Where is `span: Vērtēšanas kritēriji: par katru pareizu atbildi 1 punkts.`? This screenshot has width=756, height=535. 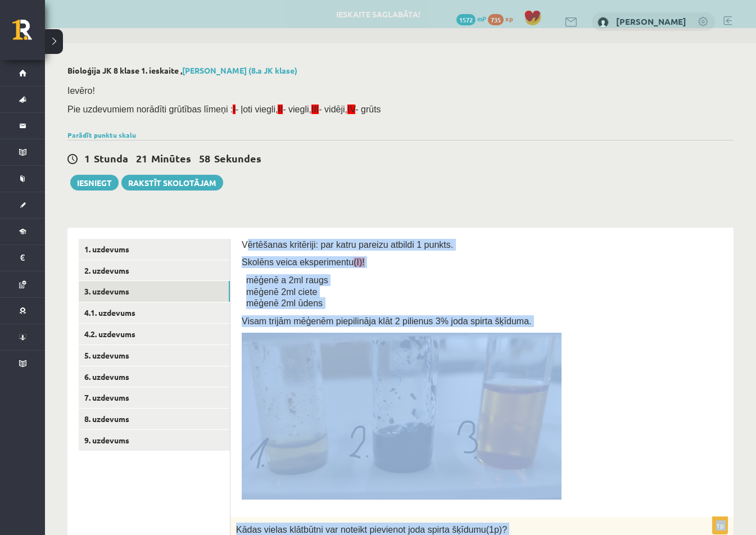 span: Vērtēšanas kritēriji: par katru pareizu atbildi 1 punkts. is located at coordinates (348, 244).